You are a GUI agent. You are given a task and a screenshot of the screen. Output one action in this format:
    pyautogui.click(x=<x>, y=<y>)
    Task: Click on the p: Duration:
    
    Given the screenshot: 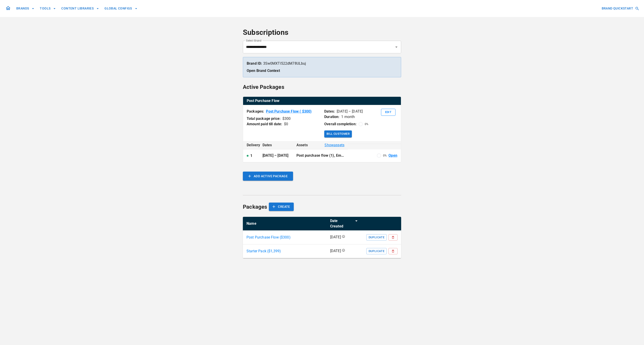 What is the action you would take?
    pyautogui.click(x=332, y=117)
    